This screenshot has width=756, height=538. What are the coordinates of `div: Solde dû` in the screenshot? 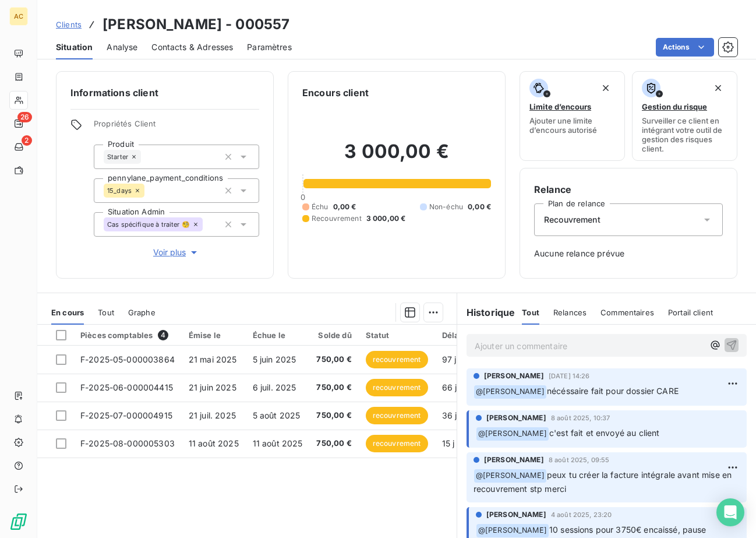 It's located at (334, 335).